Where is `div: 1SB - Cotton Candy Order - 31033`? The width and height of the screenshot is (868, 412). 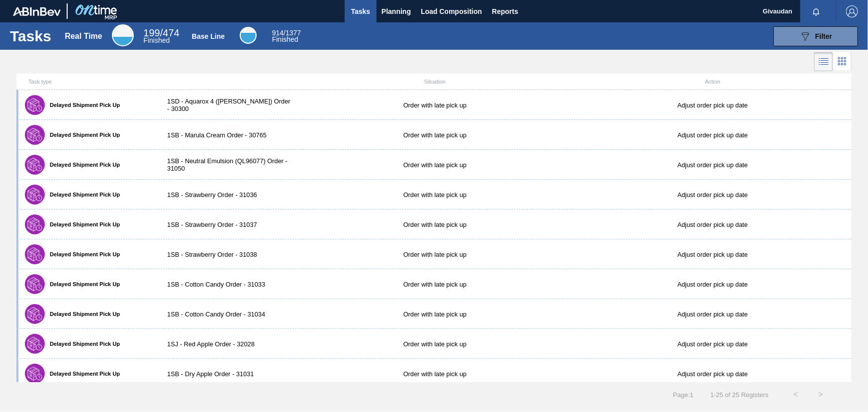 div: 1SB - Cotton Candy Order - 31033 is located at coordinates (227, 285).